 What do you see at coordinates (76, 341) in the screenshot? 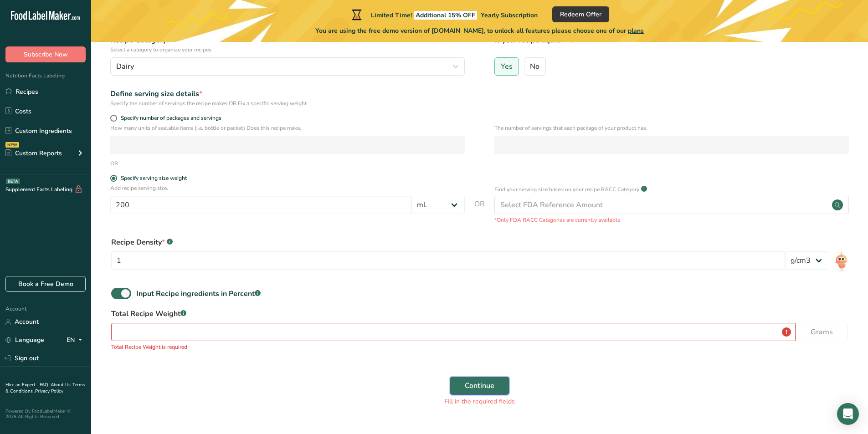
I see `div: EN` at bounding box center [76, 341].